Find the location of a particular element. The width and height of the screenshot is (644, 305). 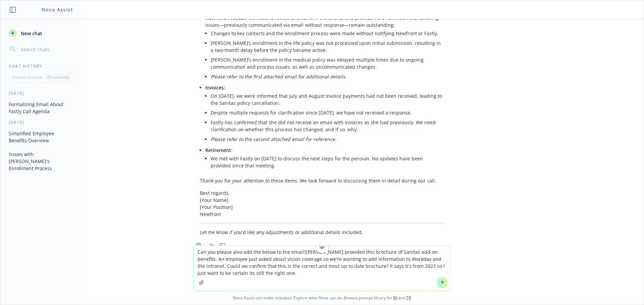

li: Fastly has confirmed that she did not receive an email with invoices as she had previously. We ne... is located at coordinates (327, 126).